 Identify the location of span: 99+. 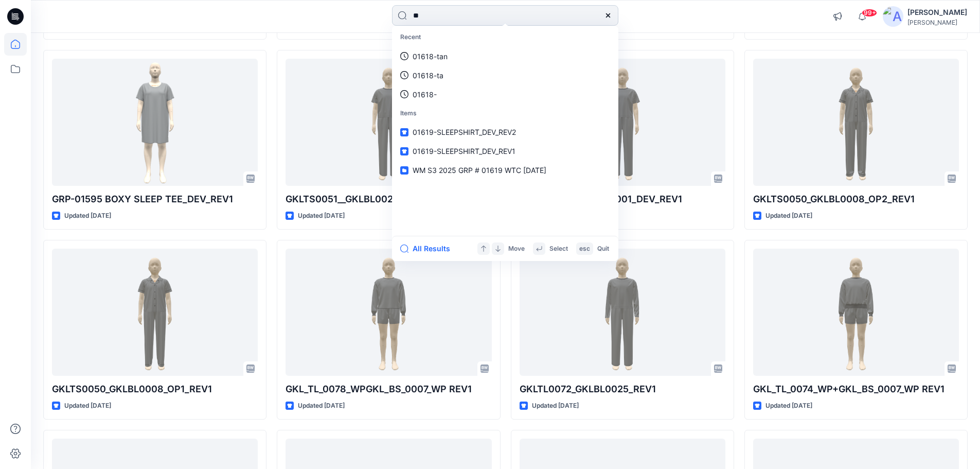
(870, 13).